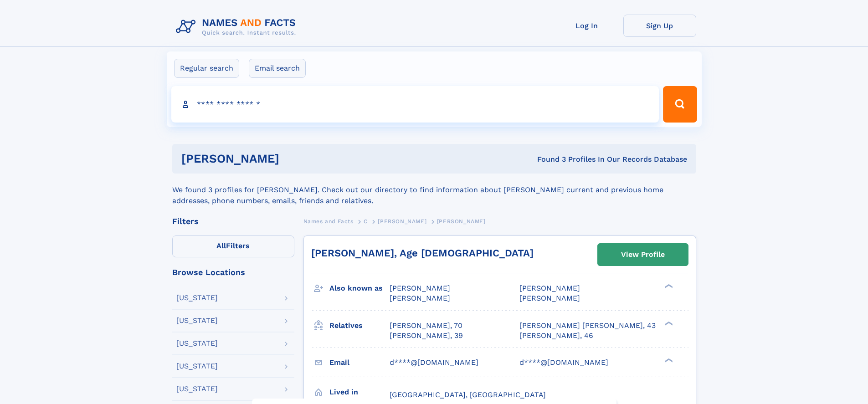 The height and width of the screenshot is (404, 868). I want to click on label: Filters, so click(233, 246).